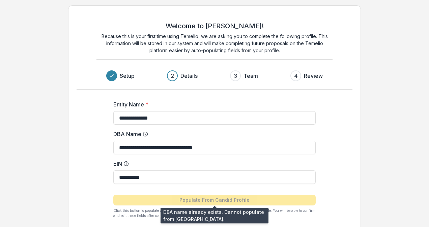 This screenshot has height=227, width=429. What do you see at coordinates (127, 76) in the screenshot?
I see `h3: Setup` at bounding box center [127, 76].